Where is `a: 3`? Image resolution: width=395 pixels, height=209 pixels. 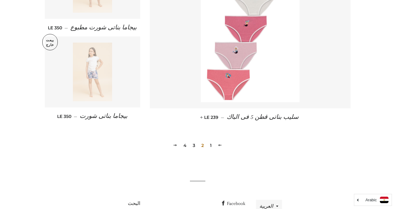 a: 3 is located at coordinates (194, 145).